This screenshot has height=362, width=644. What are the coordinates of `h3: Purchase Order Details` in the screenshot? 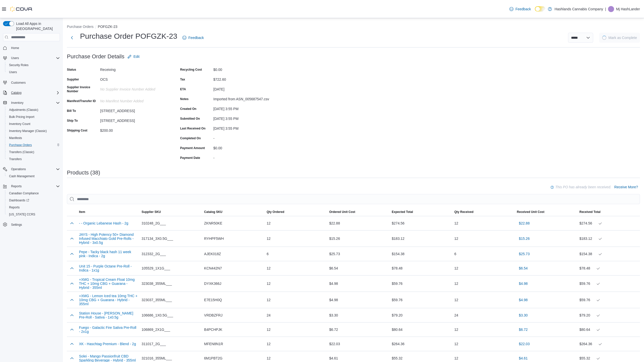 It's located at (96, 56).